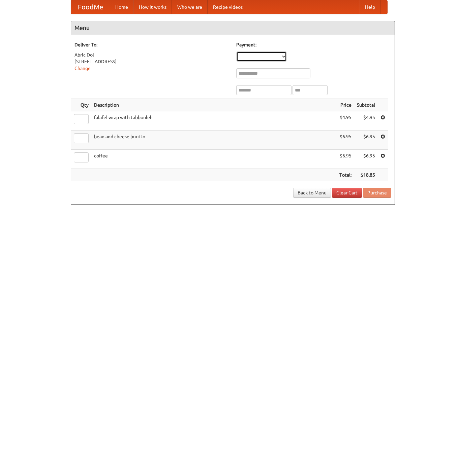 This screenshot has height=476, width=458. I want to click on td: bean and cheese burrito, so click(214, 140).